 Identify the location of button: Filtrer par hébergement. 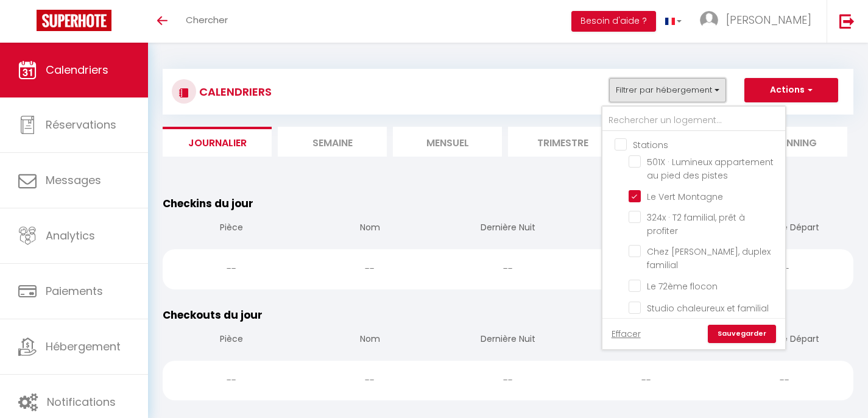
(668, 90).